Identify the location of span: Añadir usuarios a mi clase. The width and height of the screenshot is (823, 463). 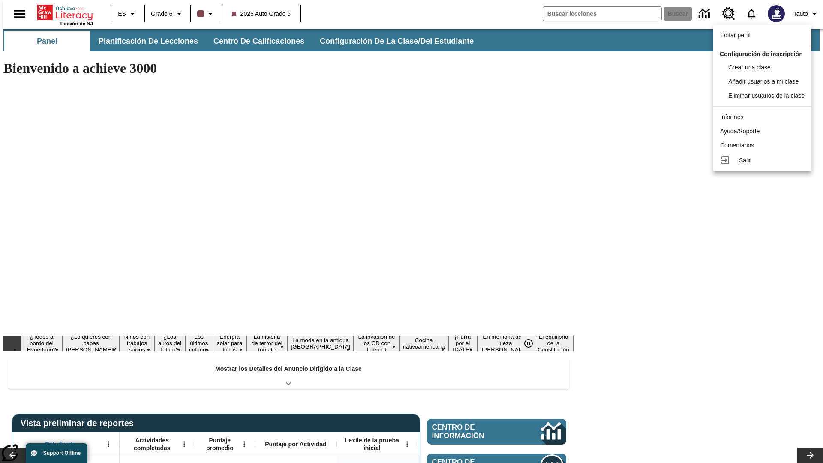
(763, 81).